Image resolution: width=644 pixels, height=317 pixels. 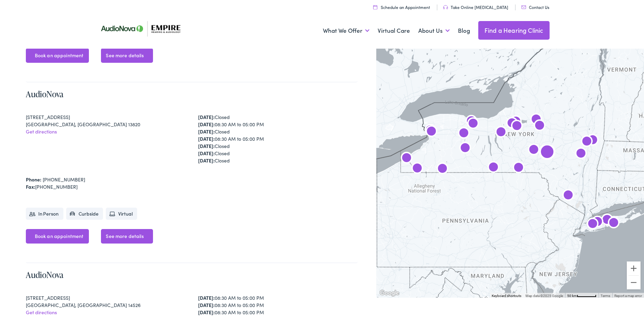 What do you see at coordinates (85, 214) in the screenshot?
I see `li: Curbside` at bounding box center [85, 214].